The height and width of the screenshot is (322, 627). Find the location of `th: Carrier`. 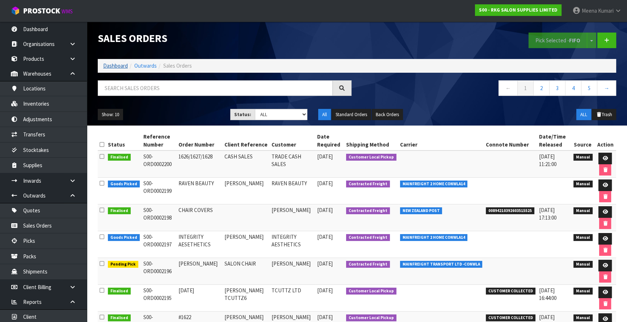

th: Carrier is located at coordinates (441, 141).